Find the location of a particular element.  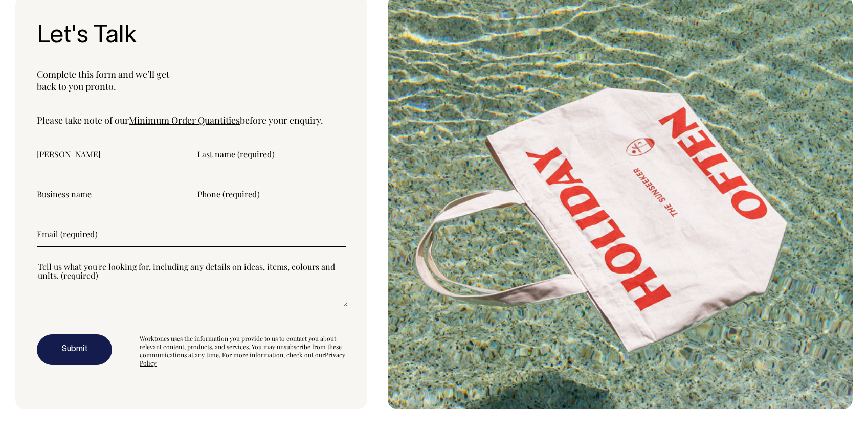

p: Complete this form and we’ll get back to you pronto. is located at coordinates (191, 80).